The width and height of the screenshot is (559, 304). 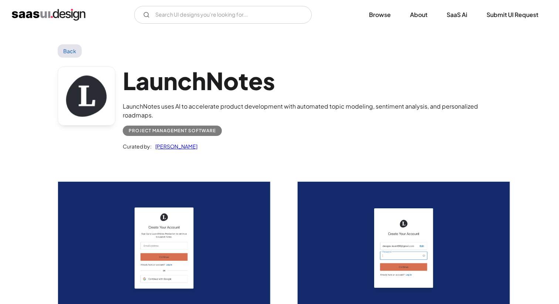 What do you see at coordinates (457, 15) in the screenshot?
I see `a: SaaS Ai` at bounding box center [457, 15].